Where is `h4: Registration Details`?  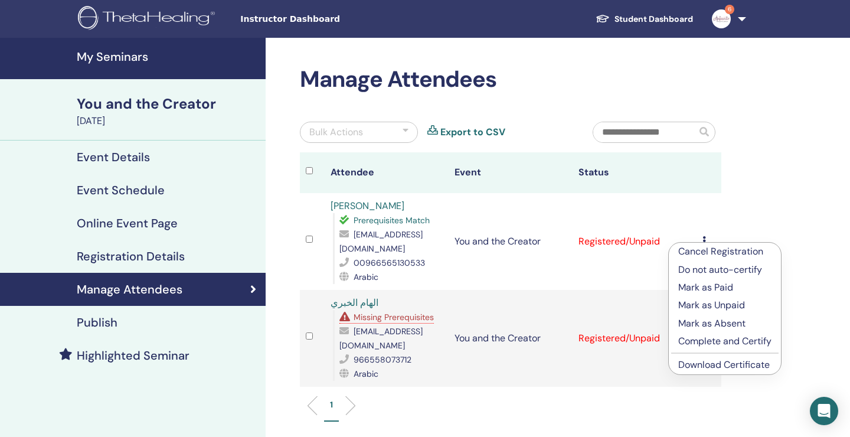 h4: Registration Details is located at coordinates (131, 256).